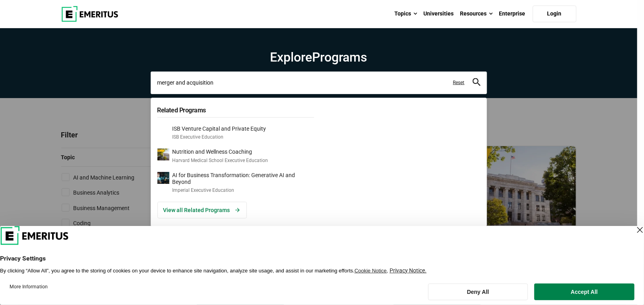  I want to click on a: AI for Business Transformation: Generative AI and BeyondImperial Executive Education, so click(236, 183).